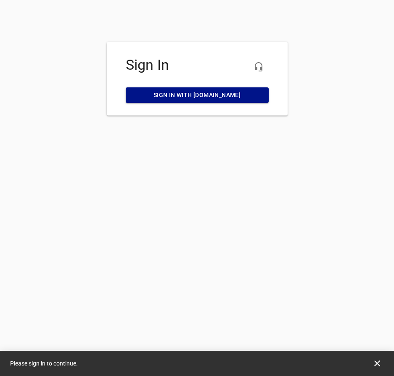 The image size is (394, 376). Describe the element at coordinates (197, 65) in the screenshot. I see `h4: Sign In` at that location.